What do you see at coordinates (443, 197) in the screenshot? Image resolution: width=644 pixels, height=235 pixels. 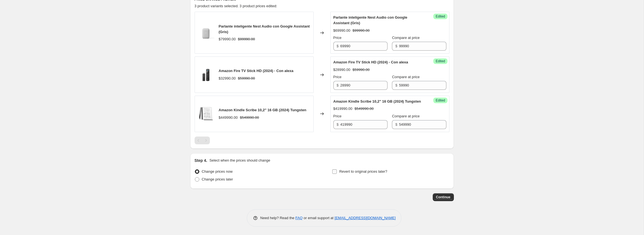 I see `span: Continue` at bounding box center [443, 197].